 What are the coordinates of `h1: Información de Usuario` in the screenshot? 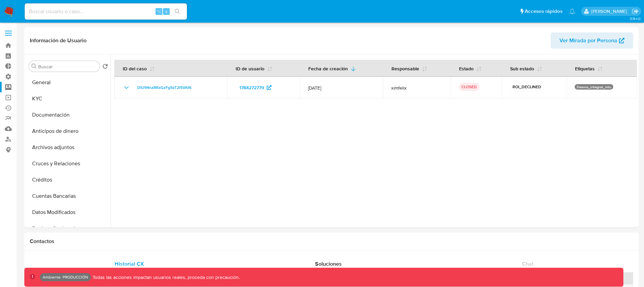 It's located at (58, 41).